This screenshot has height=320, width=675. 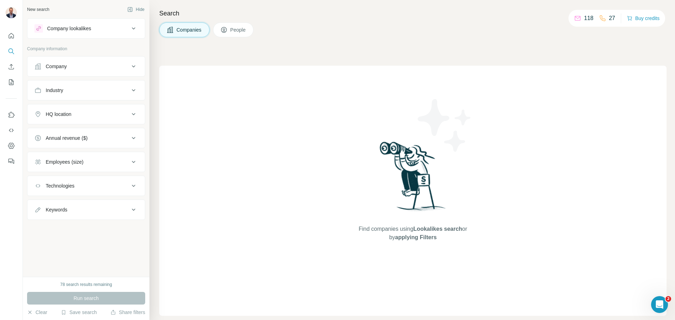 What do you see at coordinates (643, 18) in the screenshot?
I see `button: Buy credits` at bounding box center [643, 18].